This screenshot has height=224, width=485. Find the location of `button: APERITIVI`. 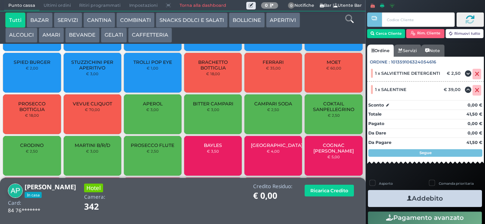

button: APERITIVI is located at coordinates (282, 20).